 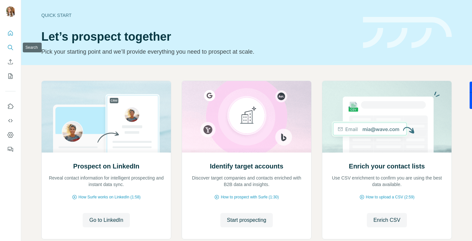 What do you see at coordinates (407, 33) in the screenshot?
I see `img: banner` at bounding box center [407, 33].